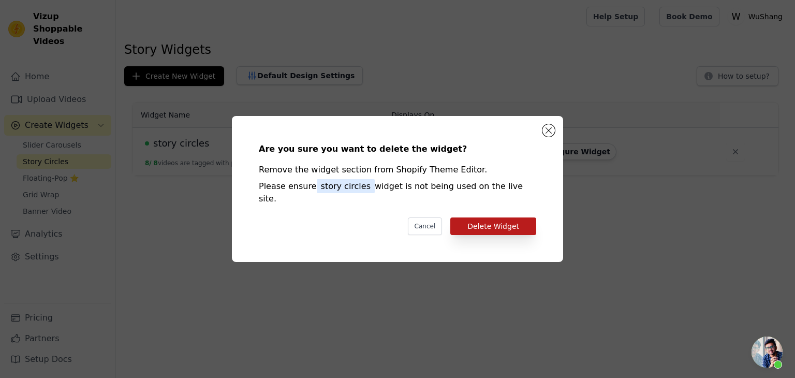  I want to click on span: story circles, so click(346, 186).